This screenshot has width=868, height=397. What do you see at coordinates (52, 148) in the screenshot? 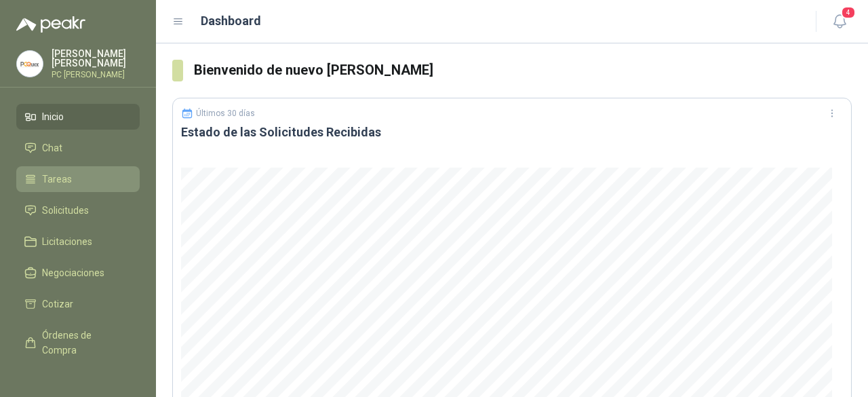
I see `span: Chat` at bounding box center [52, 148].